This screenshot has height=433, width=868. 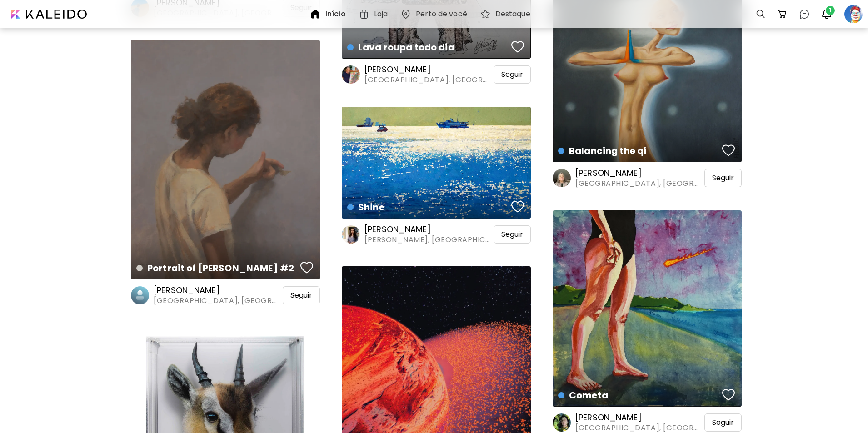 I want to click on h4: Cometa, so click(x=638, y=395).